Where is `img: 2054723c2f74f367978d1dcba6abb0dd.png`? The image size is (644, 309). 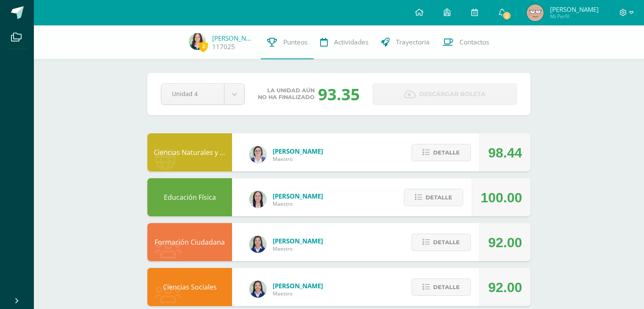
img: 2054723c2f74f367978d1dcba6abb0dd.png is located at coordinates (198, 41).